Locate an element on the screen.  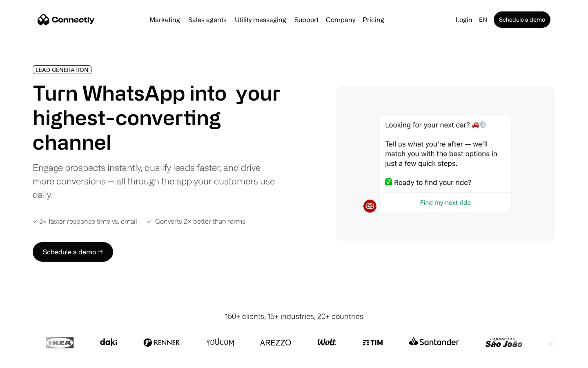
div: Engage prospects instantly, qualify leads faster, and drive more conversions — all through the ap... is located at coordinates (157, 181).